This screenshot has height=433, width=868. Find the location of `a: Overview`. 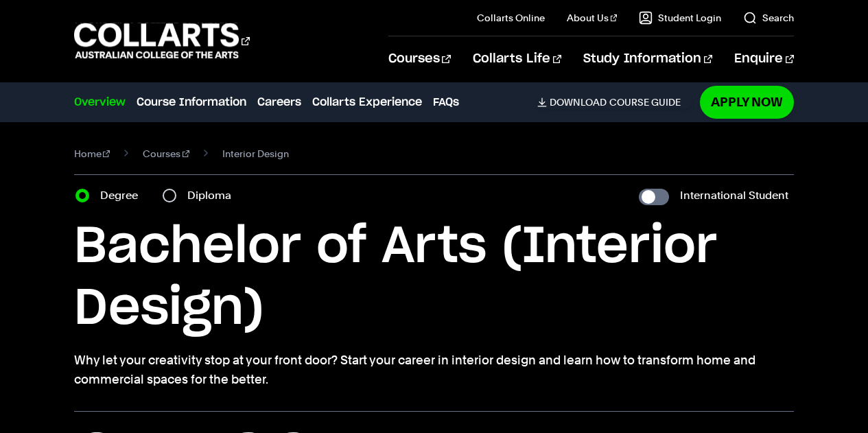

a: Overview is located at coordinates (99, 102).